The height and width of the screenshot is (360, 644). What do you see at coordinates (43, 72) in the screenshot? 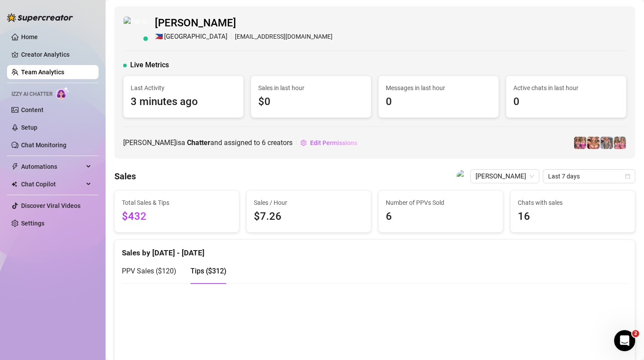
I see `a: Team Analytics` at bounding box center [43, 72].